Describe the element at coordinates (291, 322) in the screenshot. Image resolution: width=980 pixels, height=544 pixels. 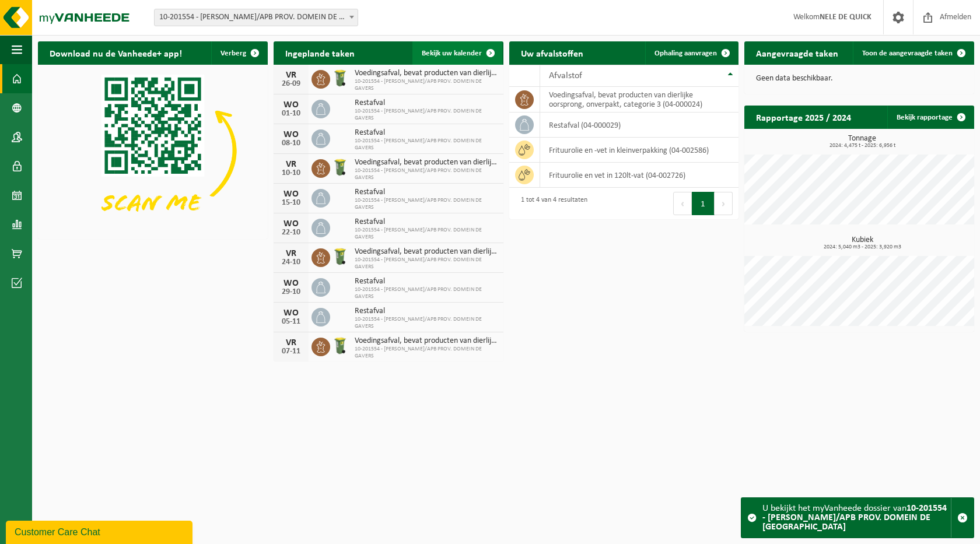
I see `div: 05-11` at that location.